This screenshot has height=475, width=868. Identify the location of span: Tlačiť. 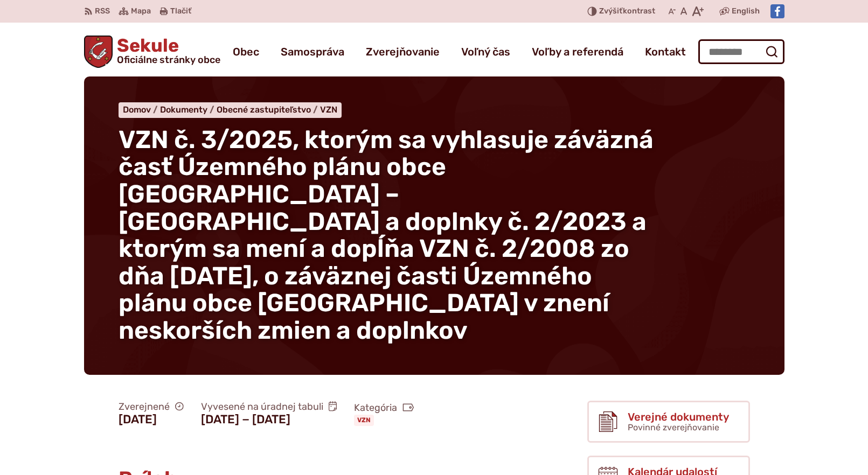
(180, 11).